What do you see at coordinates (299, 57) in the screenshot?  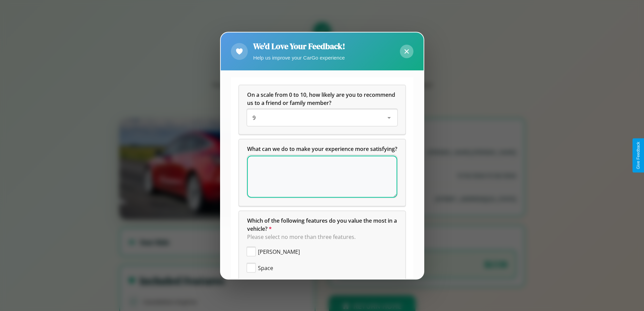 I see `p: Help us improve your CarGo experience` at bounding box center [299, 57].